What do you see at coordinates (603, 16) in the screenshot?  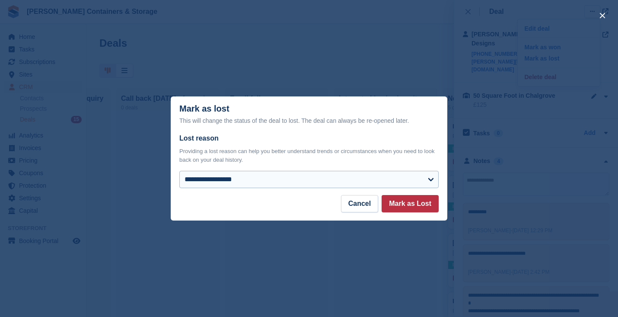 I see `button: close` at bounding box center [603, 16].